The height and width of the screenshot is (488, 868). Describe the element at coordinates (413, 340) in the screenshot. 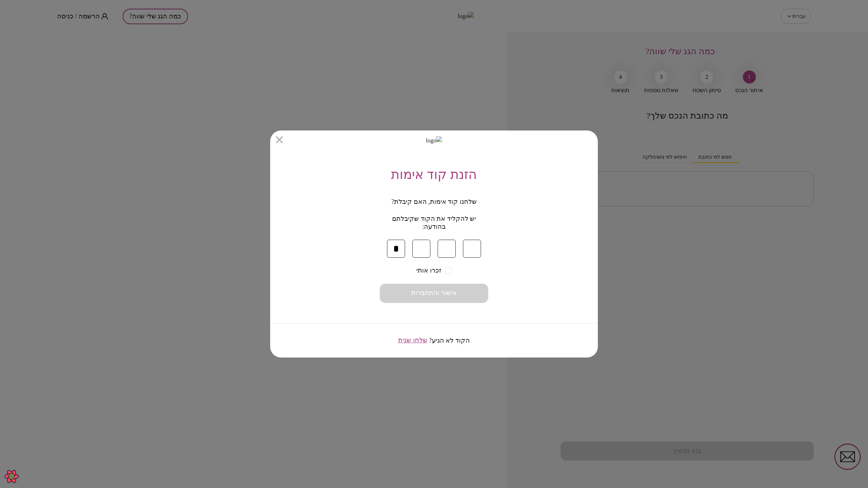

I see `span: שלחו שנית` at that location.